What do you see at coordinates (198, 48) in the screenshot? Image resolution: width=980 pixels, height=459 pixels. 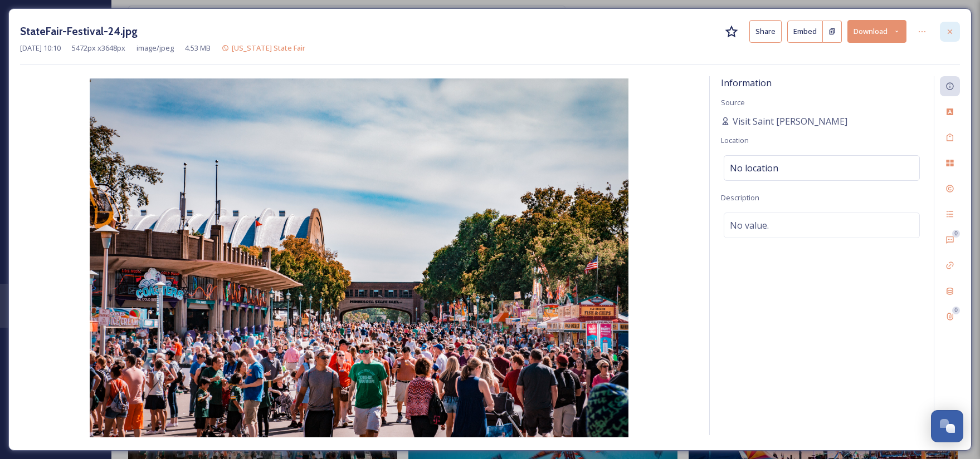 I see `span: 4.53 MB` at bounding box center [198, 48].